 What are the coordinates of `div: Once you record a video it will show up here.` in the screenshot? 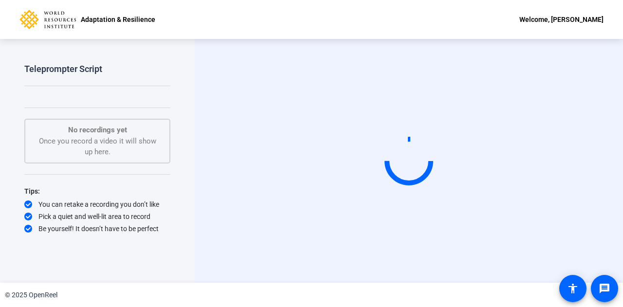 It's located at (97, 141).